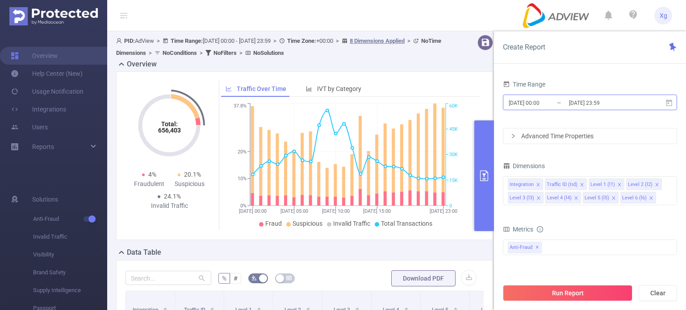  Describe the element at coordinates (563, 198) in the screenshot. I see `li: Level 4 (l4)` at that location.